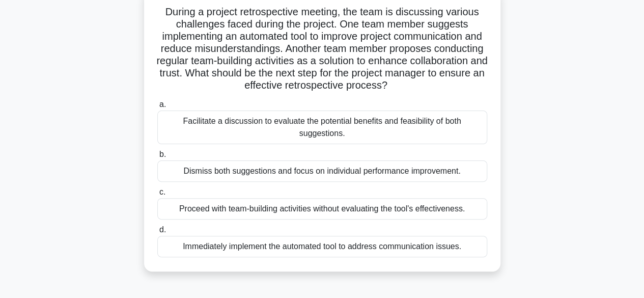  Describe the element at coordinates (162, 104) in the screenshot. I see `span: a.` at that location.